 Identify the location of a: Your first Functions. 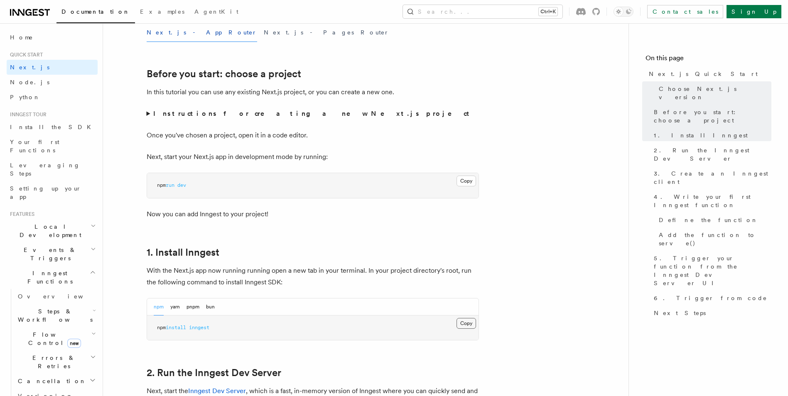
(52, 146).